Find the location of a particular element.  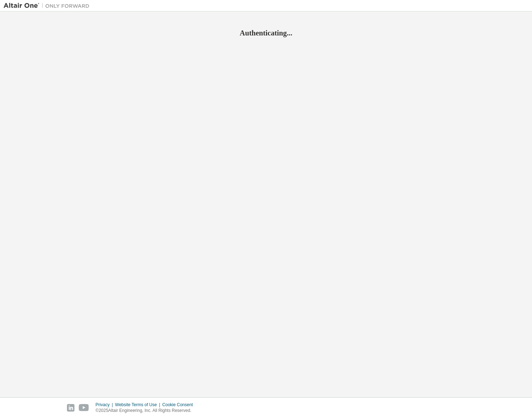

div: Website Terms of Use is located at coordinates (138, 405).